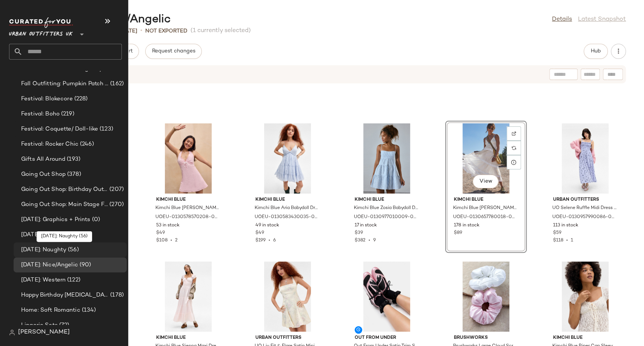  What do you see at coordinates (360, 240) in the screenshot?
I see `span: $382` at bounding box center [360, 240].